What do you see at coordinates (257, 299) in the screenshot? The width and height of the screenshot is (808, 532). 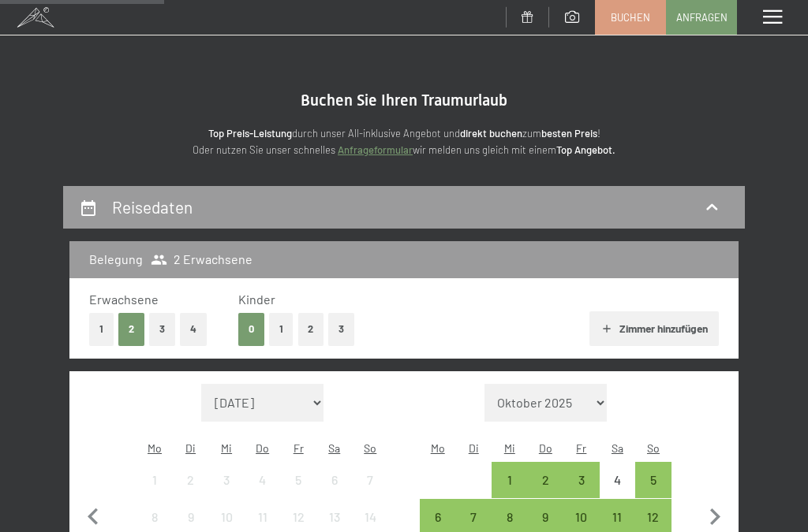 I see `span: Kinder` at bounding box center [257, 299].